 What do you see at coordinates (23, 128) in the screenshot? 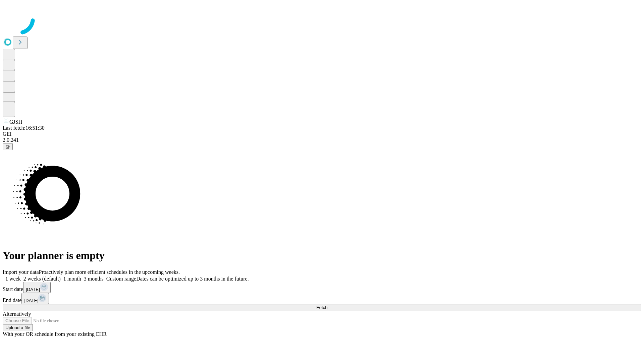
I see `span: Last fetch: 16:51:30` at bounding box center [23, 128].